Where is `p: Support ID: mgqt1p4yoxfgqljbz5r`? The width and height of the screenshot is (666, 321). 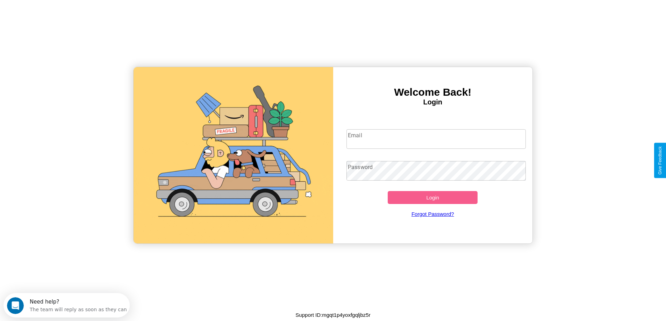 p: Support ID: mgqt1p4yoxfgqljbz5r is located at coordinates (333, 315).